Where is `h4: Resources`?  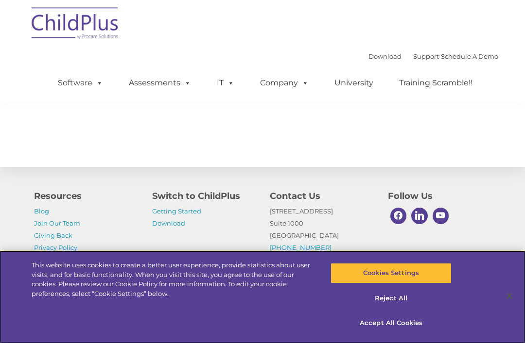 h4: Resources is located at coordinates (85, 196).